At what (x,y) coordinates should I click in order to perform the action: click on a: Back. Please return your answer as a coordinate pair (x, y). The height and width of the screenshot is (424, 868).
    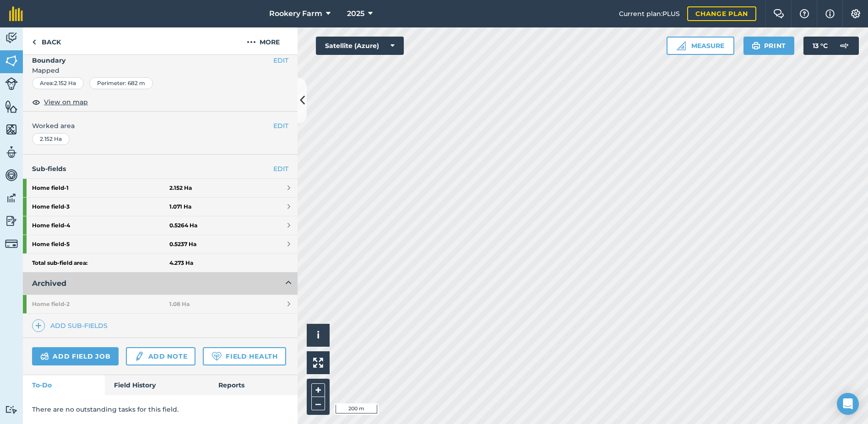
    Looking at the image, I should click on (46, 41).